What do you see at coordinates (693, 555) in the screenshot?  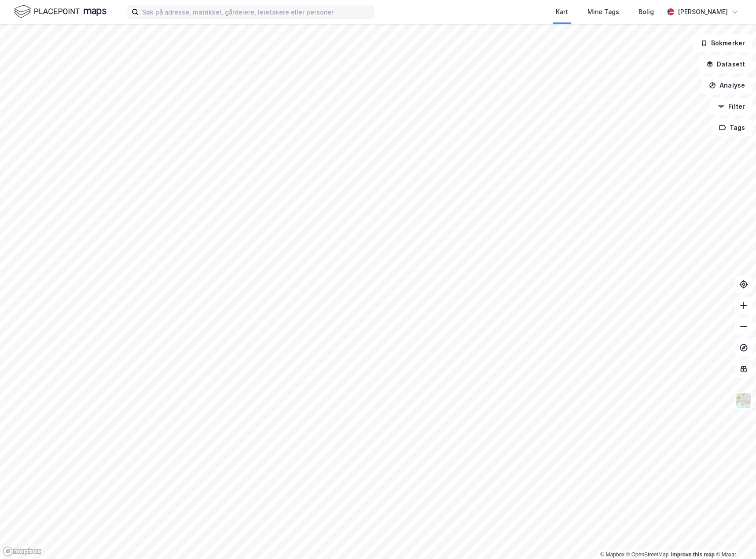 I see `a: Improve this map` at bounding box center [693, 555].